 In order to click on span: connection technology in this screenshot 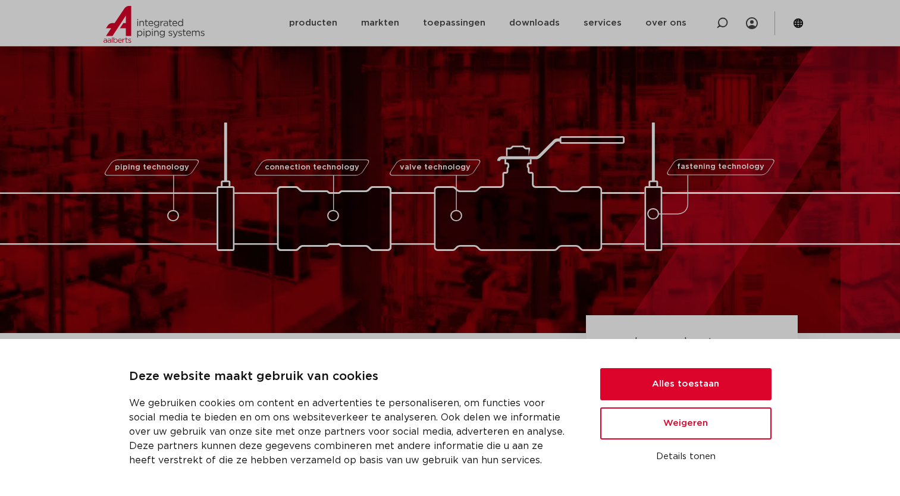, I will do `click(311, 167)`.